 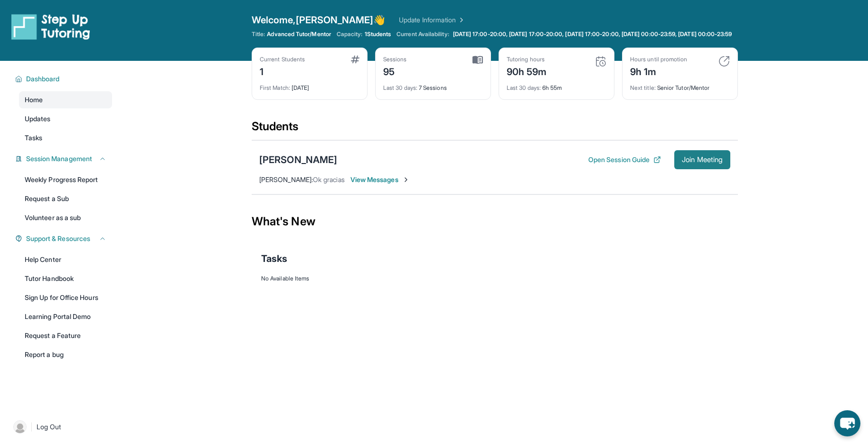 I want to click on button: Join Meeting, so click(x=702, y=160).